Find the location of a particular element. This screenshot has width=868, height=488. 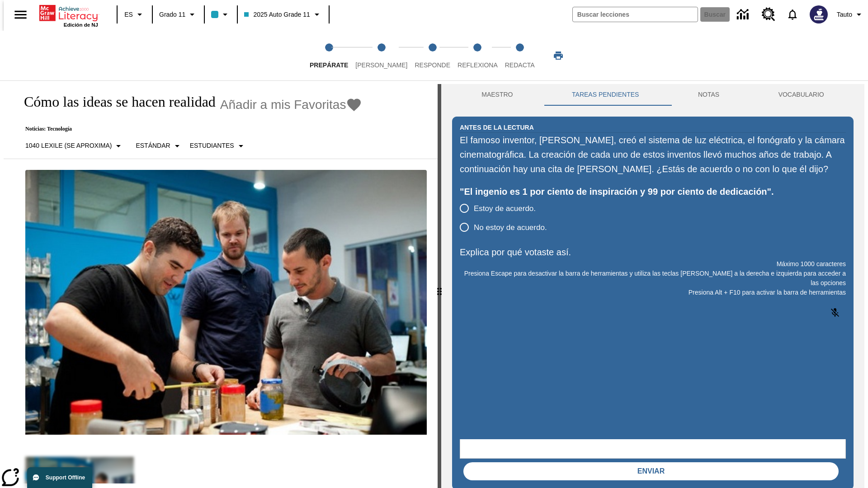

img: Avatar is located at coordinates (819, 15).